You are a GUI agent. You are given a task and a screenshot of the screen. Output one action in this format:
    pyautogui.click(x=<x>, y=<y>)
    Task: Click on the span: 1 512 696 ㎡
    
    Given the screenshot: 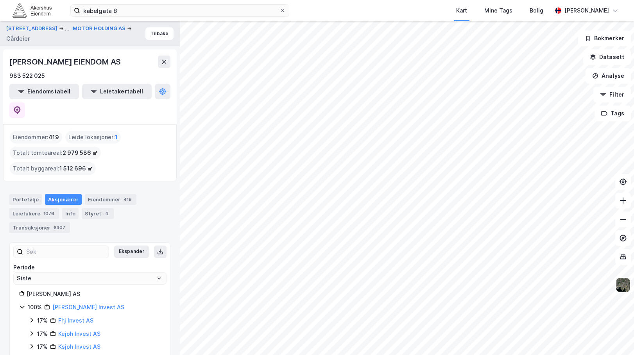 What is the action you would take?
    pyautogui.click(x=76, y=168)
    